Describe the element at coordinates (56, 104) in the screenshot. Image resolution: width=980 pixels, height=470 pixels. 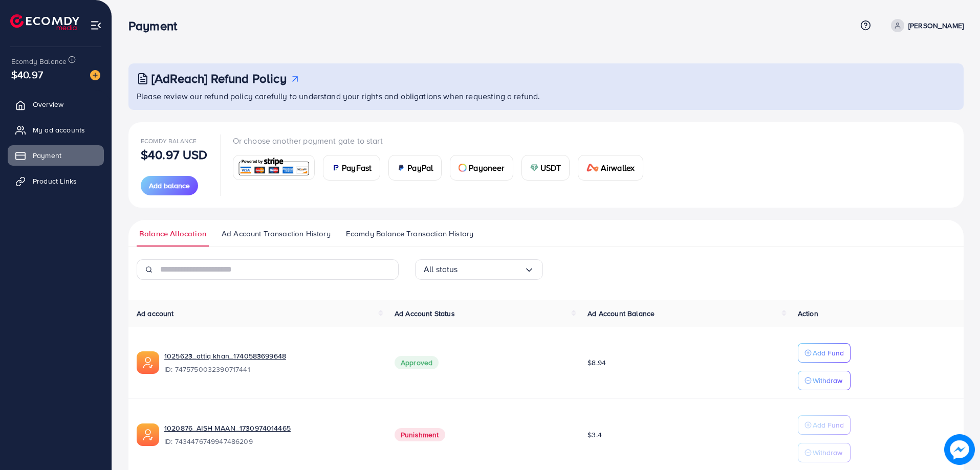
I see `a: Overview` at that location.